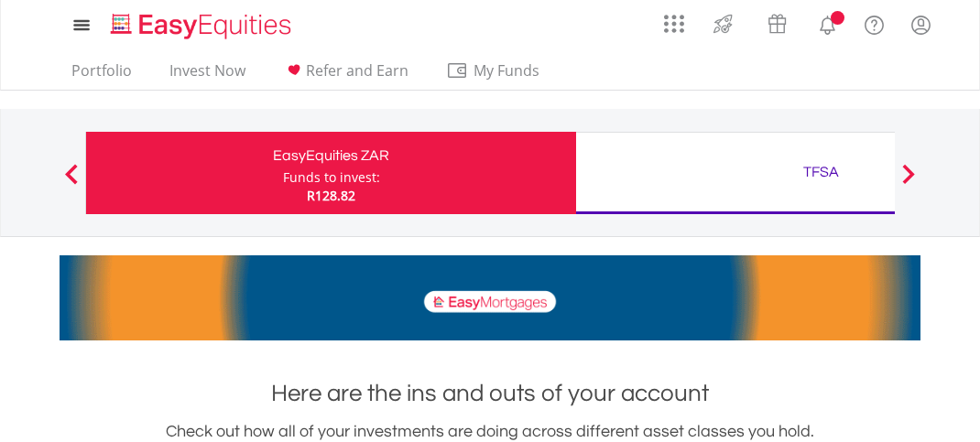  I want to click on span: Refer and Earn, so click(357, 71).